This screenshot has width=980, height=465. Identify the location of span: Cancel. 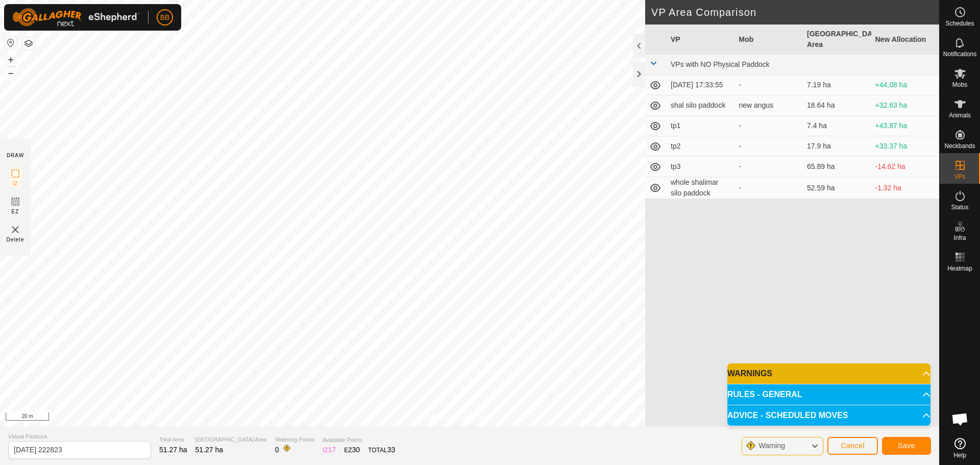
(853, 446).